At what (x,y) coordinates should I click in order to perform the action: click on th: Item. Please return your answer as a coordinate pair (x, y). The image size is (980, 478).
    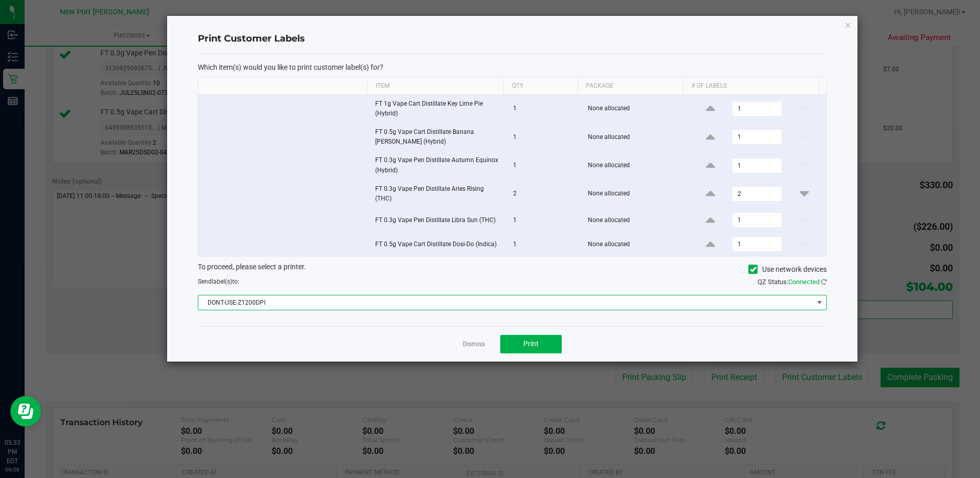
    Looking at the image, I should click on (436, 86).